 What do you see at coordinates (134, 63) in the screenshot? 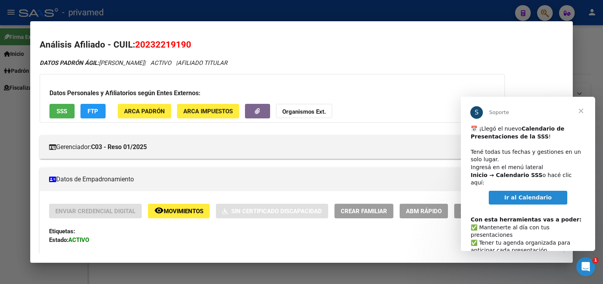
I see `i: | ACTIVO |` at bounding box center [134, 63].